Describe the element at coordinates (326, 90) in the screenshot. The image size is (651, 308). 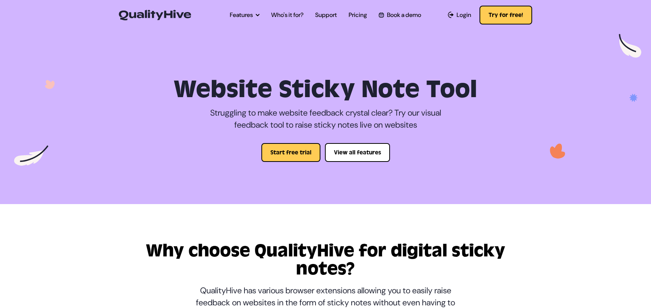
I see `h1: Website Sticky Note Tool` at that location.